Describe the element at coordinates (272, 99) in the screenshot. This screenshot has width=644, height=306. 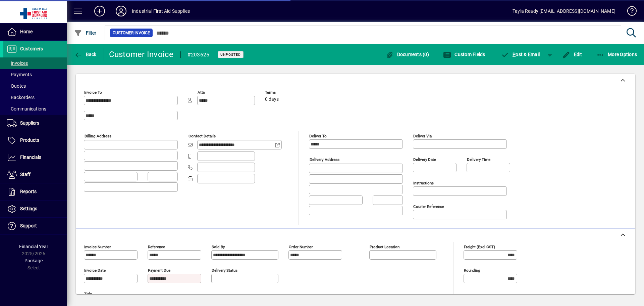
I see `span: 0 days` at that location.